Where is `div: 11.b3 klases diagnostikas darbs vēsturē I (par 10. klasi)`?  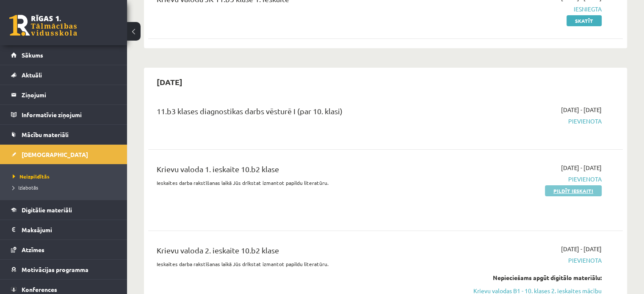
div: 11.b3 klases diagnostikas darbs vēsturē I (par 10. klasi) is located at coordinates (303, 113).